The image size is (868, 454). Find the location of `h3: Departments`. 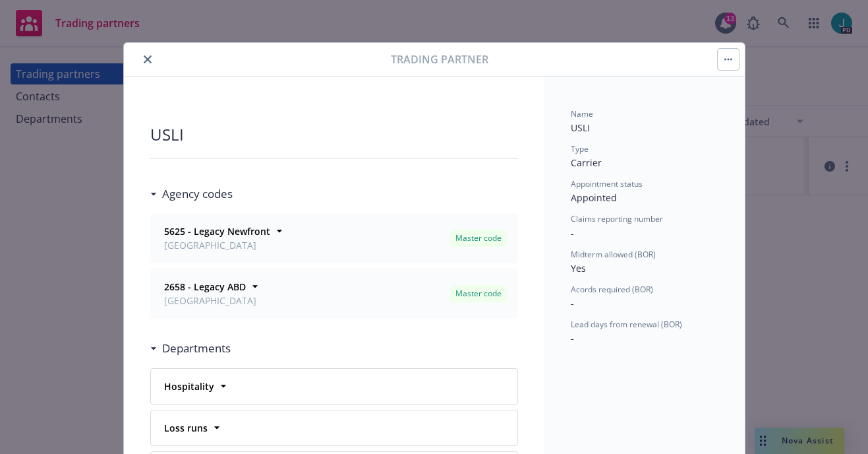

h3: Departments is located at coordinates (196, 348).